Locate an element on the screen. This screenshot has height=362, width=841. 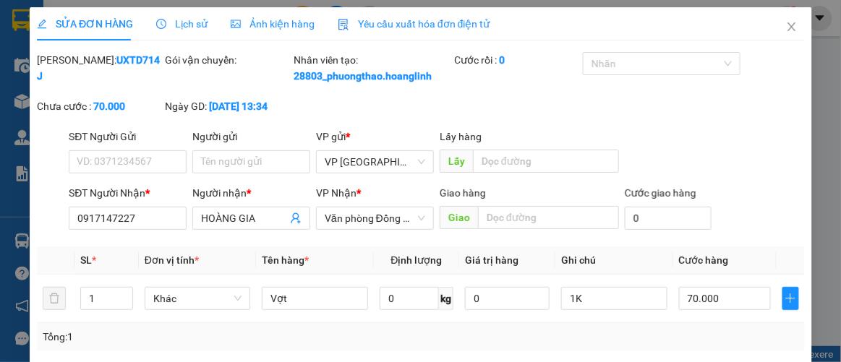
span: Đơn vị tính is located at coordinates (171, 260).